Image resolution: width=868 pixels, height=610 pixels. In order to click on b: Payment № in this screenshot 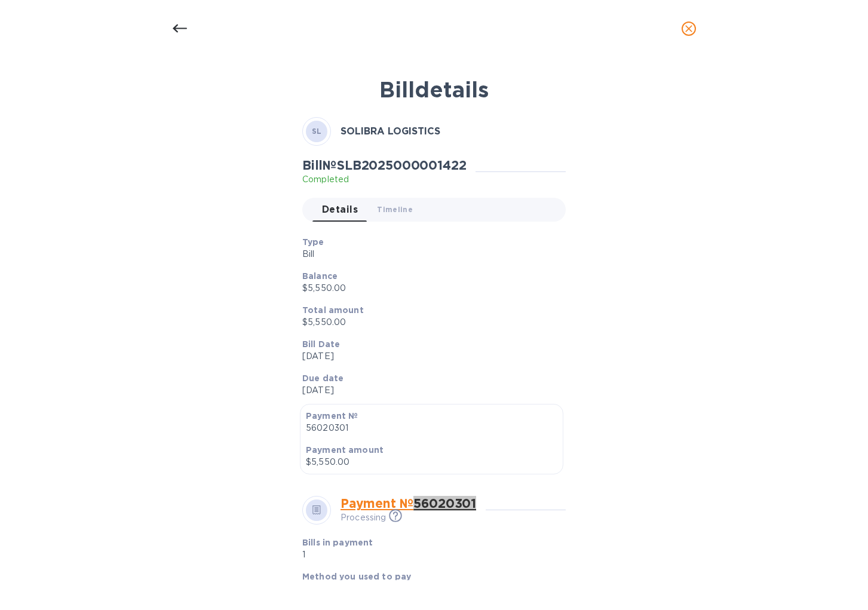, I will do `click(331, 416)`.